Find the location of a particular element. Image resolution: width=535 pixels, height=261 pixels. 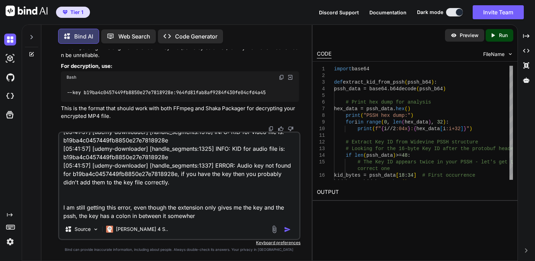

span: correct one is located at coordinates (374, 169).